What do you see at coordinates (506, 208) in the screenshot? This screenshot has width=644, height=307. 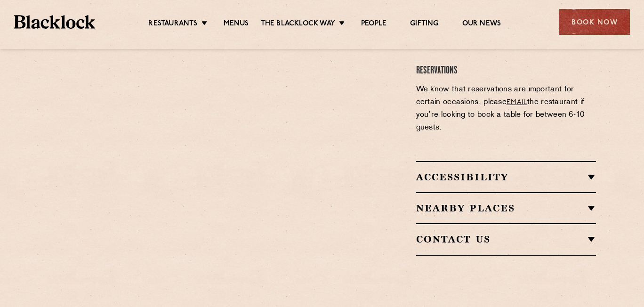 I see `h2: Nearby Places` at bounding box center [506, 208].